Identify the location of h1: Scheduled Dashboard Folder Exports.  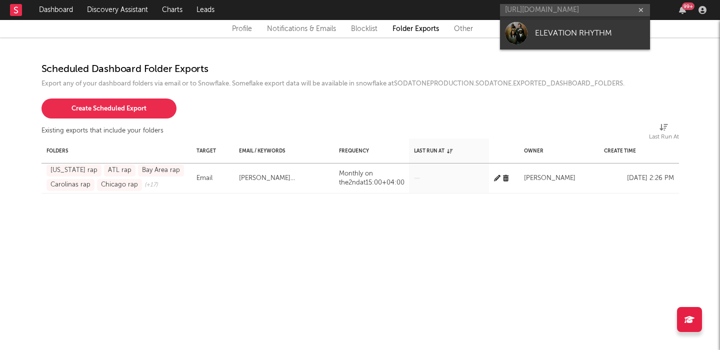
(360, 69).